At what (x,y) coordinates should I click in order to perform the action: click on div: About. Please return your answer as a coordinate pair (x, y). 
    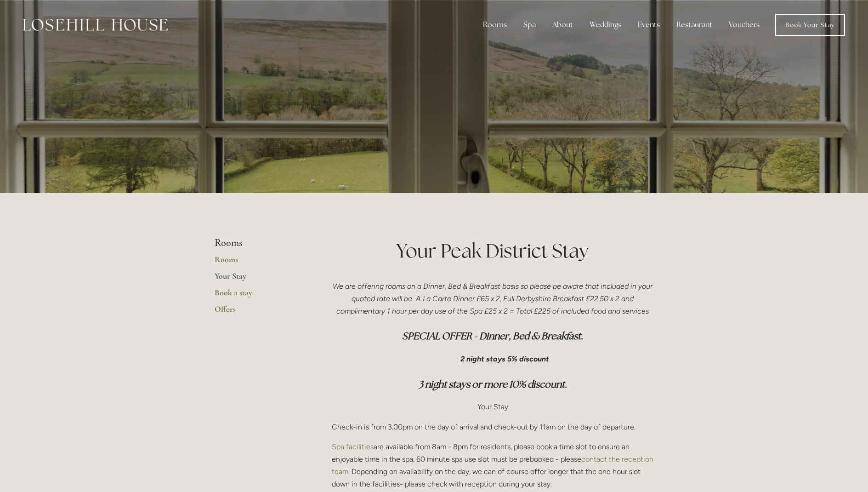
    Looking at the image, I should click on (563, 25).